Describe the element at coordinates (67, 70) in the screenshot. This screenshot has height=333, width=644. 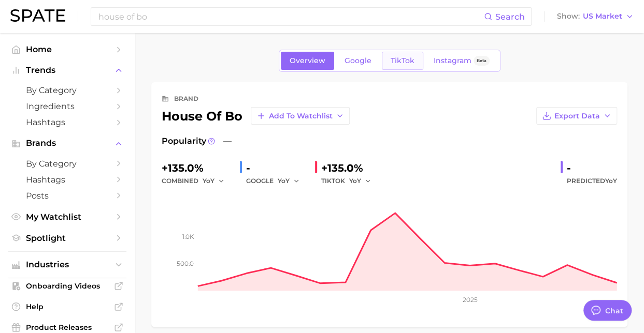
I see `span: Trends` at that location.